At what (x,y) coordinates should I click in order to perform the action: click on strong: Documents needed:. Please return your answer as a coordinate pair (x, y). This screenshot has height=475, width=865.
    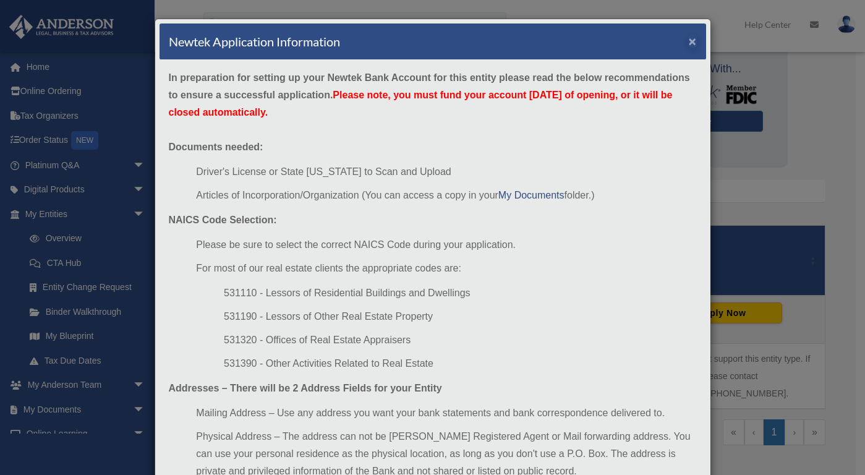
    Looking at the image, I should click on (216, 147).